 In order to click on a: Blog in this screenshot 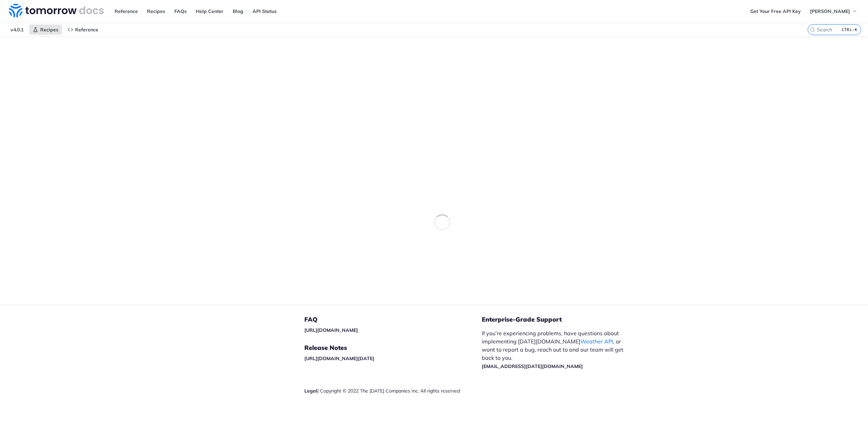, I will do `click(238, 11)`.